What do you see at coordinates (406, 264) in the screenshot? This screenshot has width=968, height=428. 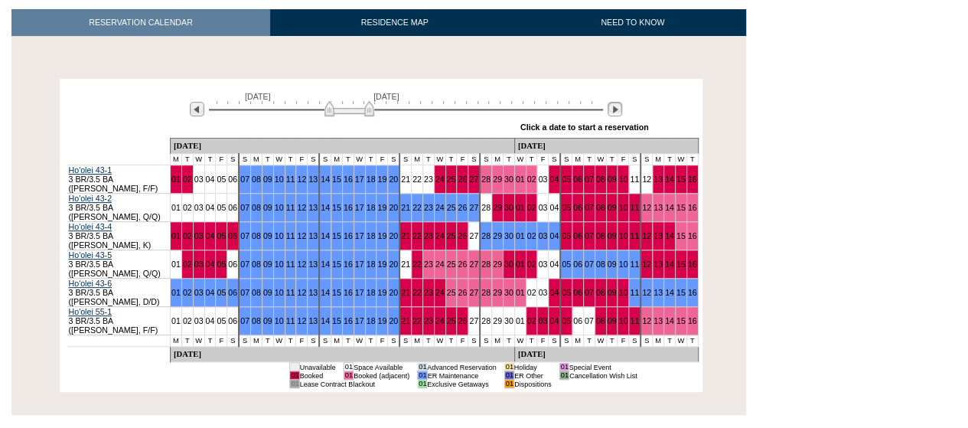 I see `a: 21` at bounding box center [406, 264].